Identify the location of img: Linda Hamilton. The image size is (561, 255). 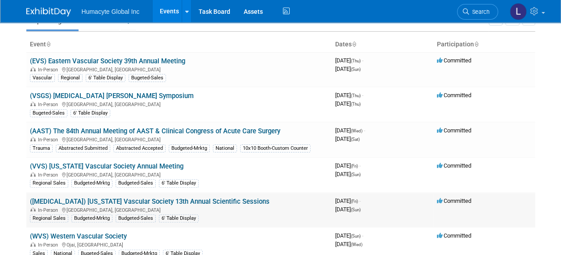
(519, 12).